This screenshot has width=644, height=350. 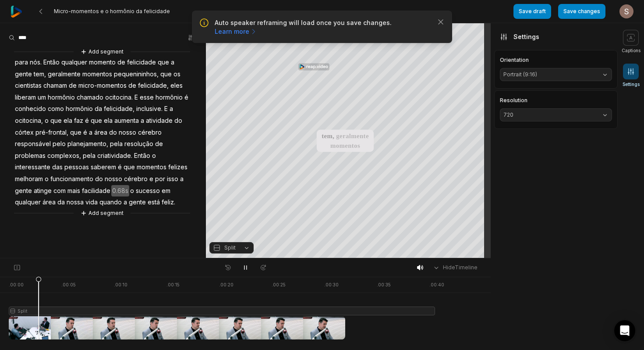 What do you see at coordinates (549, 74) in the screenshot?
I see `span: Portrait (9:16)` at bounding box center [549, 74].